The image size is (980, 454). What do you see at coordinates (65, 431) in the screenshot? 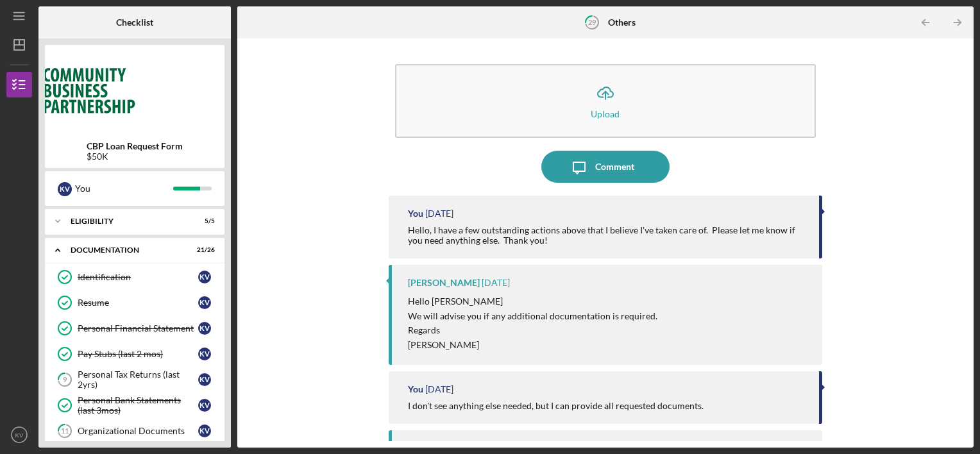
I see `tspan: 11` at bounding box center [65, 431].